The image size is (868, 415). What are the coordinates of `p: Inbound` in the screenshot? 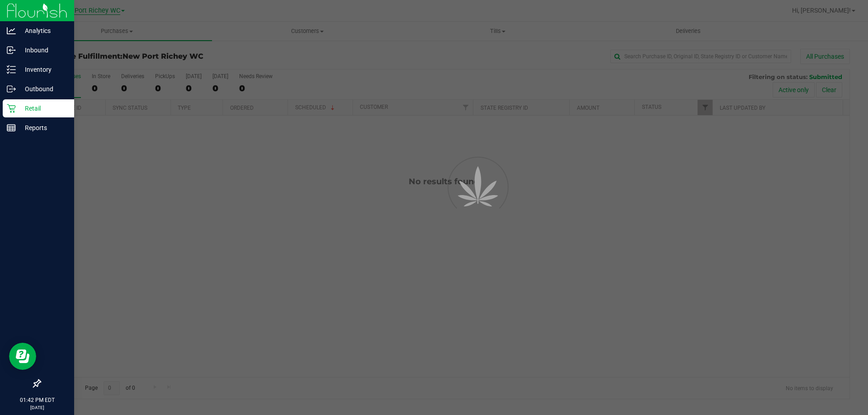 It's located at (43, 50).